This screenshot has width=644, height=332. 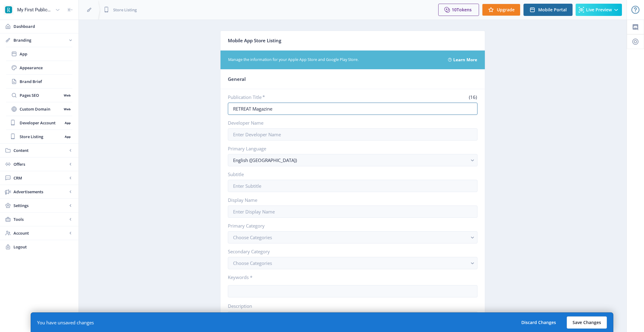 I want to click on a: Brand Brief, so click(x=39, y=81).